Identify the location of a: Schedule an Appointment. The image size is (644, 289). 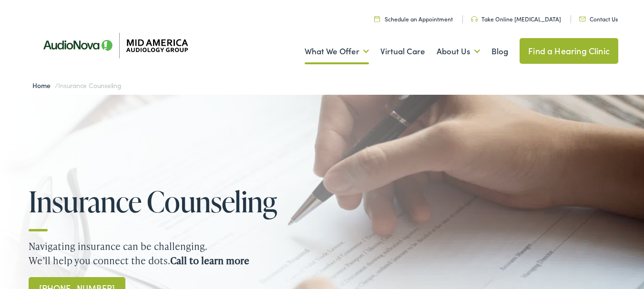
(413, 19).